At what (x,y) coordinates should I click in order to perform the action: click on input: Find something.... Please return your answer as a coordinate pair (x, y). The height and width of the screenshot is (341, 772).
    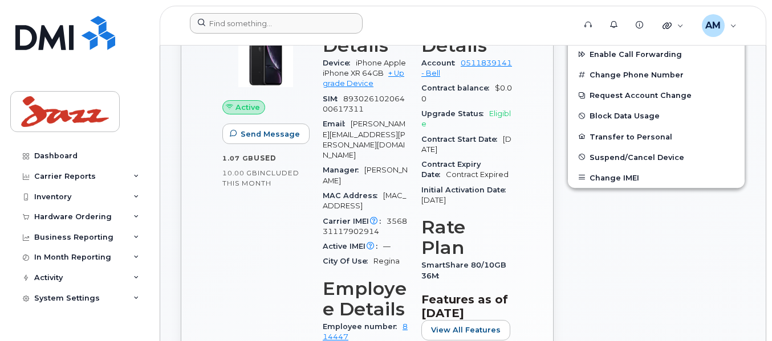
    Looking at the image, I should click on (276, 23).